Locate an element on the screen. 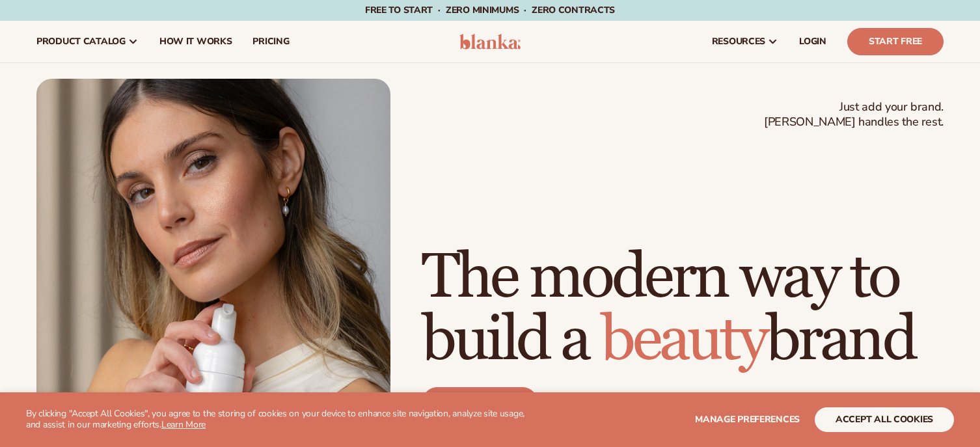  p: By clicking "Accept All Cookies", you agree to the storing of cookies on your device to enhance s... is located at coordinates (278, 420).